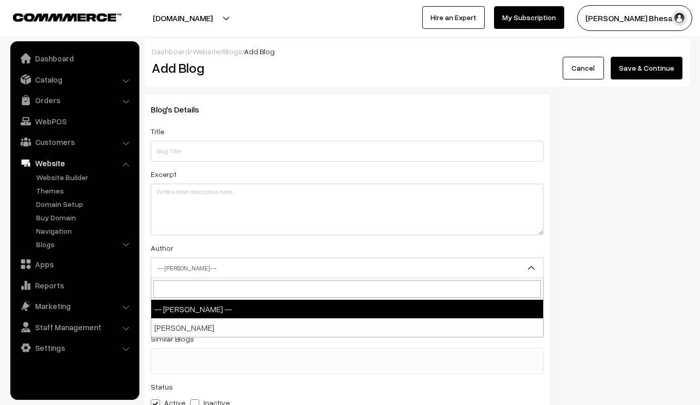 The width and height of the screenshot is (700, 405). Describe the element at coordinates (74, 306) in the screenshot. I see `a: Marketing` at that location.